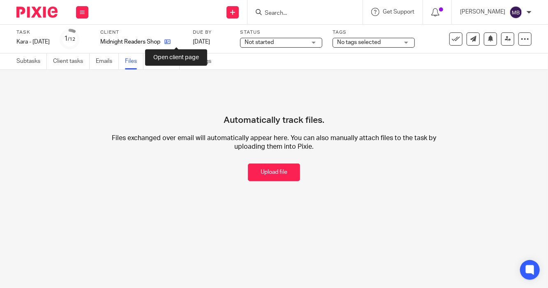 The width and height of the screenshot is (548, 288). I want to click on a: Emails, so click(107, 61).